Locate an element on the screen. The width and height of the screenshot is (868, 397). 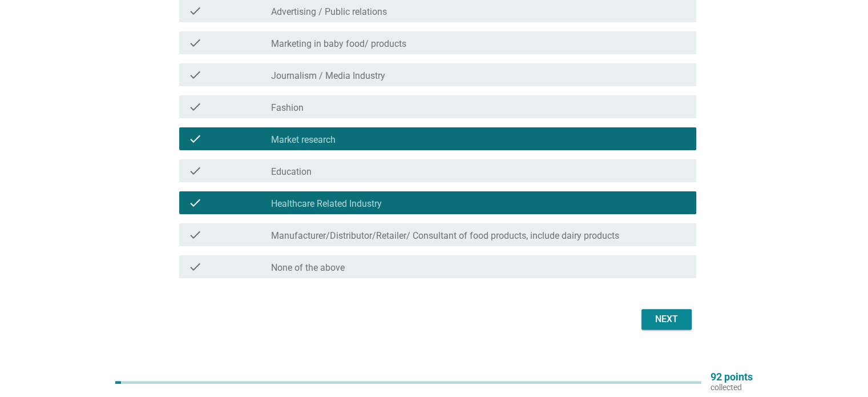
label: Healthcare Related Industry is located at coordinates (327, 204).